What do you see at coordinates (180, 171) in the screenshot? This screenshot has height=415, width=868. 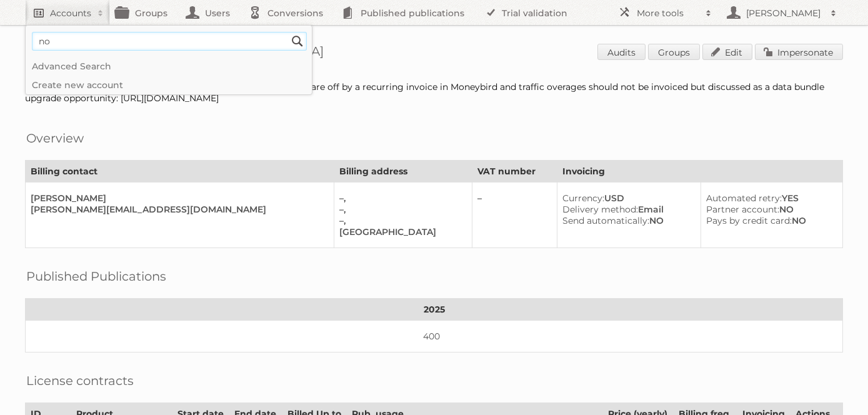 I see `th: Billing contact` at bounding box center [180, 171].